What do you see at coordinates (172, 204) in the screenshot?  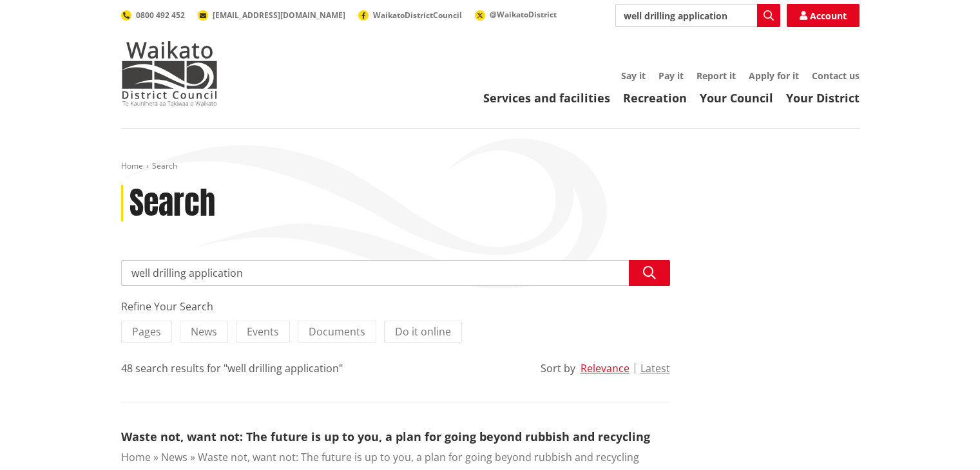 I see `h1: Search` at bounding box center [172, 204].